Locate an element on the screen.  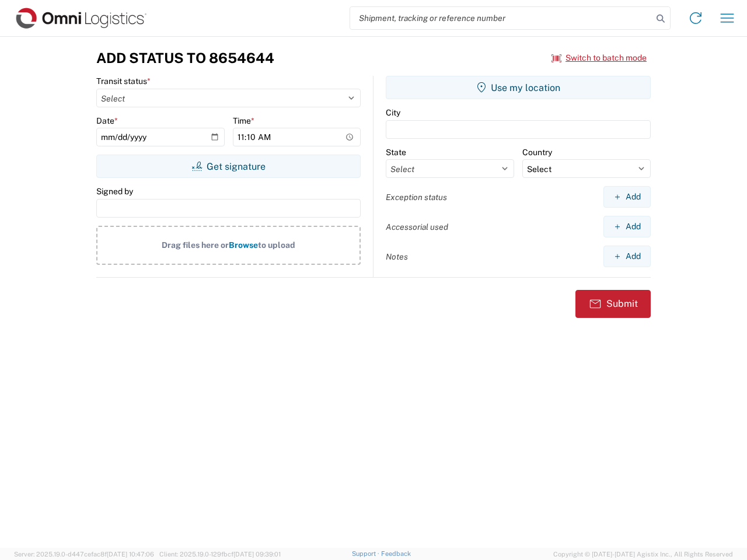
span: Client: 2025.19.0-129fbcf is located at coordinates (220, 554).